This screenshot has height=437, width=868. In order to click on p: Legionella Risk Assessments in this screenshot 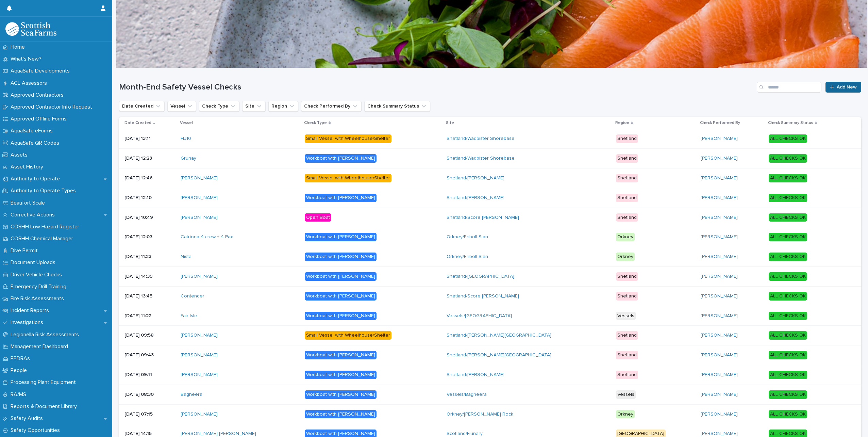, I will do `click(46, 334)`.